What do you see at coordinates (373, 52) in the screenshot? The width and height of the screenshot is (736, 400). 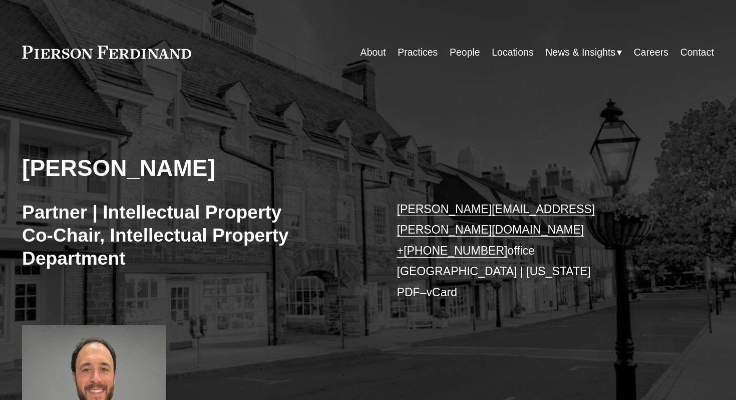 I see `a: About` at bounding box center [373, 52].